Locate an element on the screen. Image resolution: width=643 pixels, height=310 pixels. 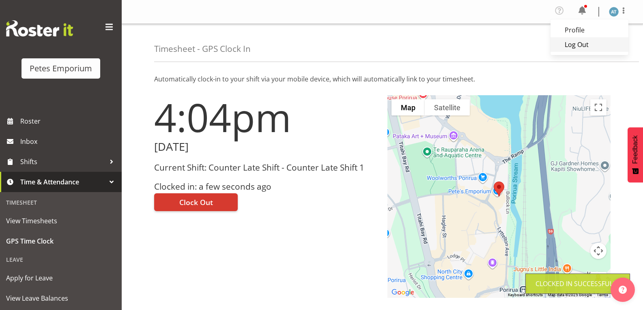
span: GPS Time Clock is located at coordinates (61, 241).